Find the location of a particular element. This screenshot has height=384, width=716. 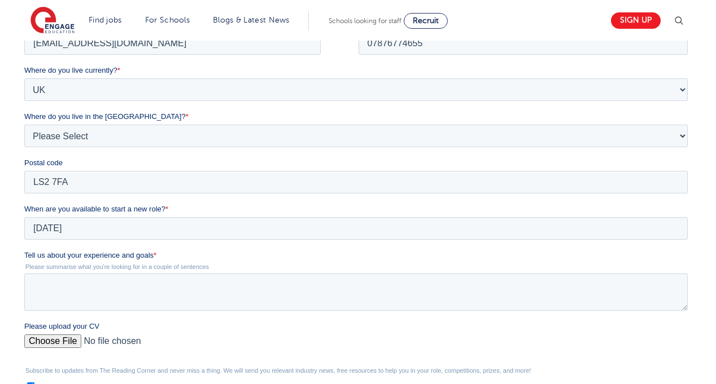

img: Engage Education is located at coordinates (52, 21).